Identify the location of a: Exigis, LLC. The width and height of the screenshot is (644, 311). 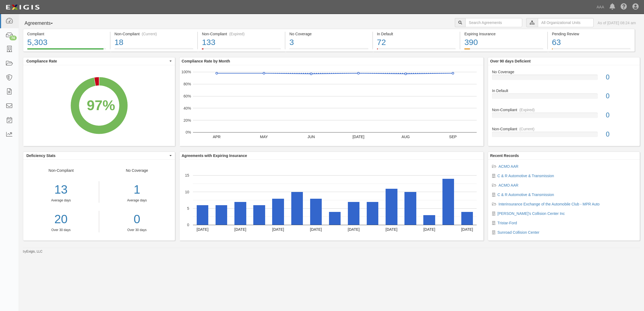
(34, 252).